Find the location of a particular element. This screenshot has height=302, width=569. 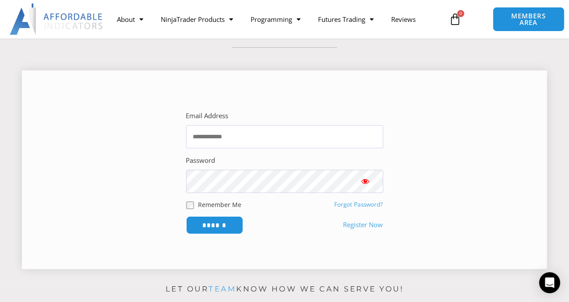

a: MEMBERS AREA is located at coordinates (529, 19).